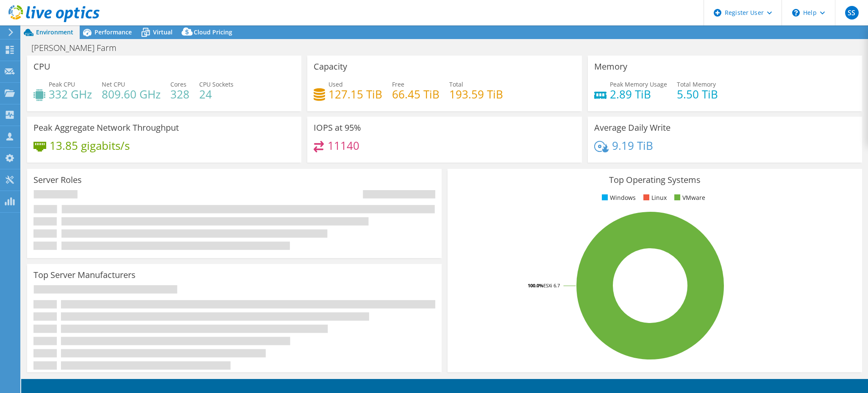 The width and height of the screenshot is (868, 393). I want to click on span: Environment, so click(55, 32).